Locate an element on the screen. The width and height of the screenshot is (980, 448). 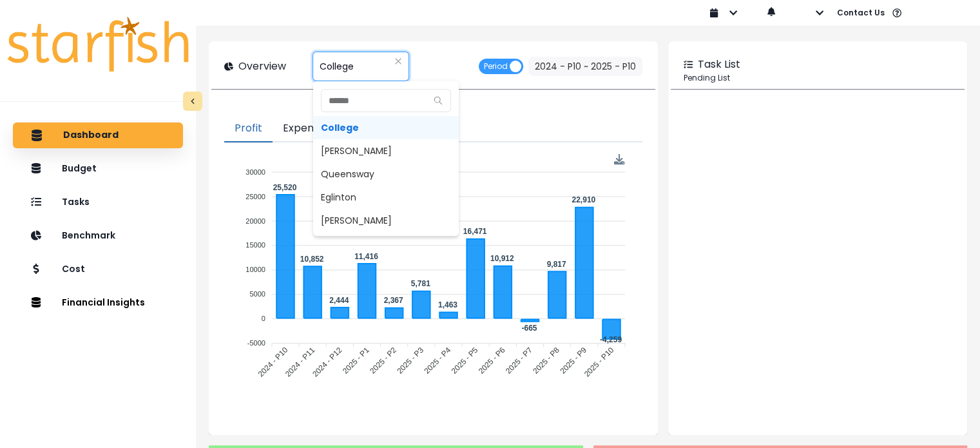
tspan: 2025 - P1 is located at coordinates (356, 360).